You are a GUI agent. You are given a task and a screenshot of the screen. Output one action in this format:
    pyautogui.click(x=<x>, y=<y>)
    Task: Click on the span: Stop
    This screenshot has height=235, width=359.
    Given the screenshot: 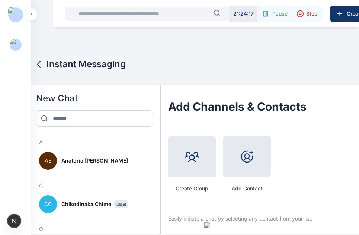 What is the action you would take?
    pyautogui.click(x=312, y=14)
    